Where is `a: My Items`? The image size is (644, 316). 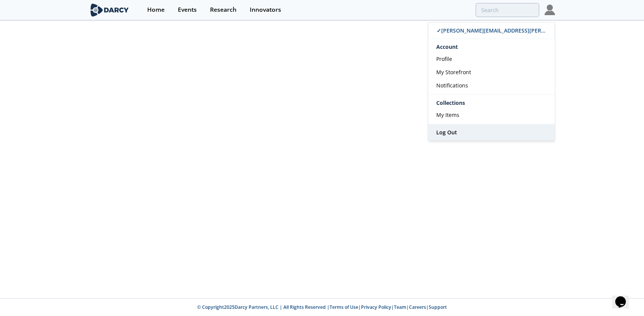
a: My Items is located at coordinates (492, 114).